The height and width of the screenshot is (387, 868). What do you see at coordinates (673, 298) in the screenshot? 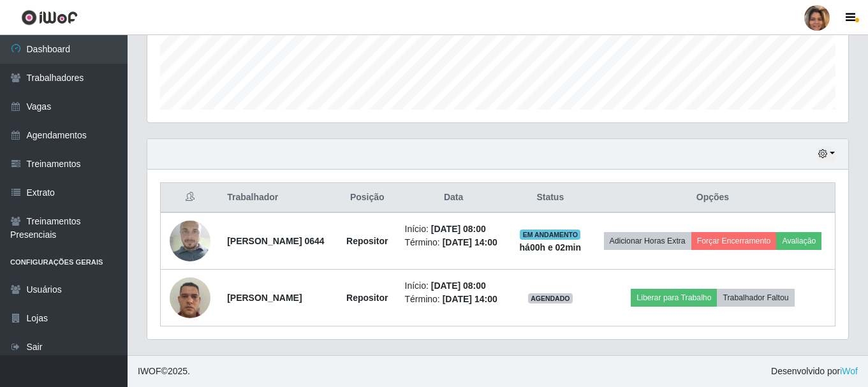
I see `button: Liberar para Trabalho` at bounding box center [673, 298].